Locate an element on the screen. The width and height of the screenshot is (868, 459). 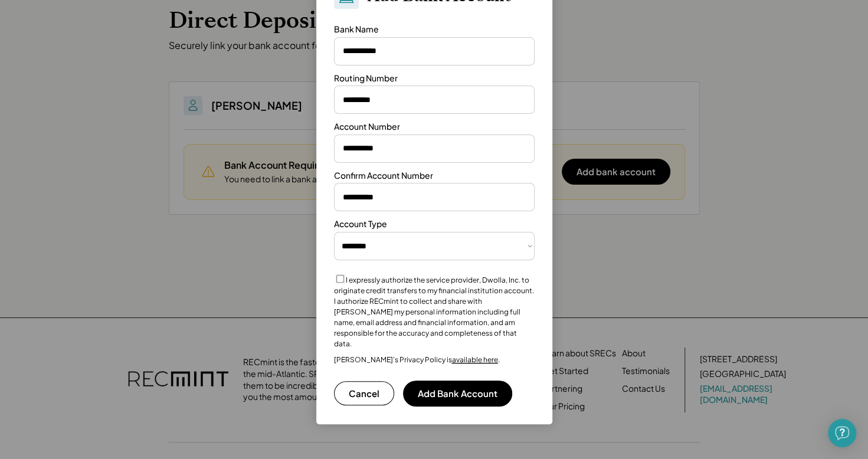
div: Bank Name is located at coordinates (357, 29).